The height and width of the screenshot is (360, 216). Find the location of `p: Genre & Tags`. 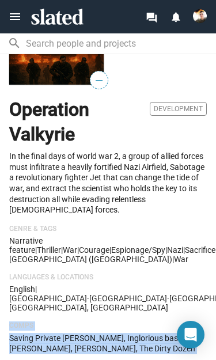

p: Genre & Tags is located at coordinates (108, 229).